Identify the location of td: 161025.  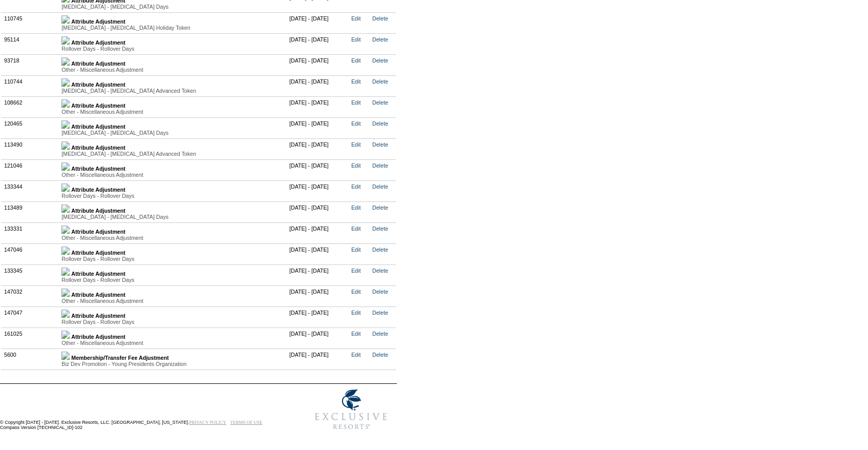
(30, 337).